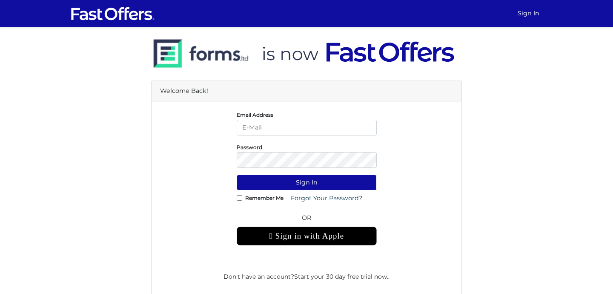  I want to click on button: Sign In, so click(307, 182).